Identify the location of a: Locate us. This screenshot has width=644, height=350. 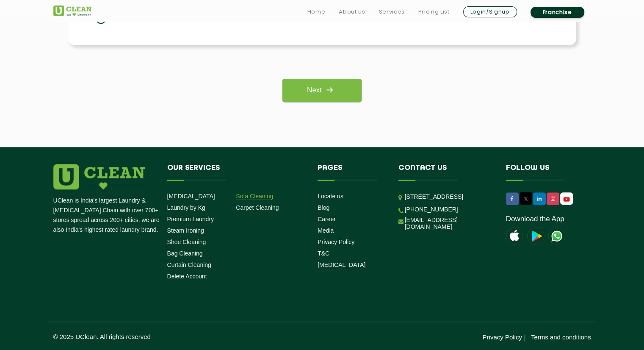
(330, 196).